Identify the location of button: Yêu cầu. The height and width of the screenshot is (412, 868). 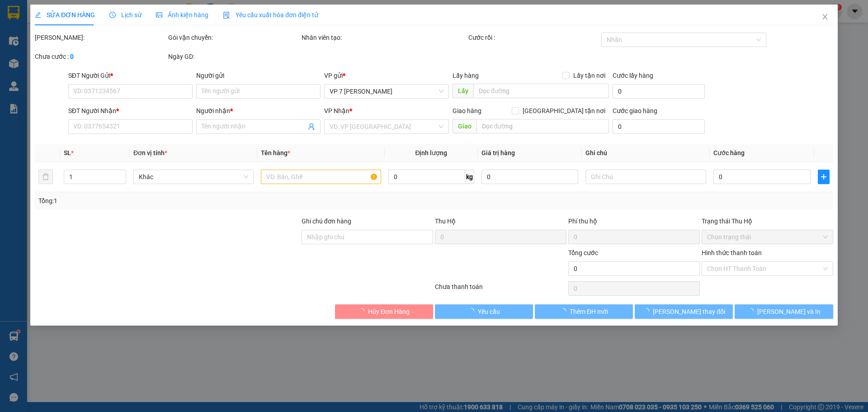
(484, 311).